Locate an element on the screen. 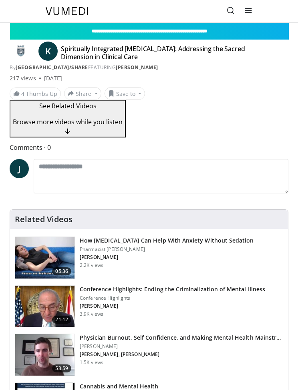 The image size is (298, 390). span: Comments 0 is located at coordinates (149, 148).